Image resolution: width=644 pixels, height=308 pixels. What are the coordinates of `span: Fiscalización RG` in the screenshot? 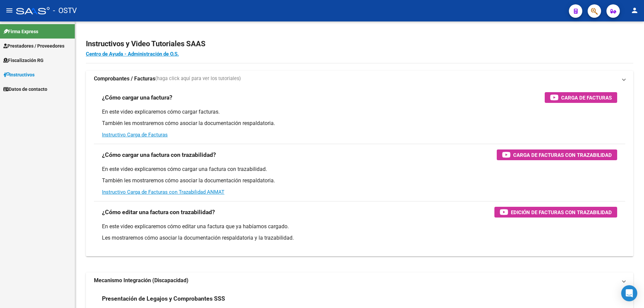 It's located at (24, 61).